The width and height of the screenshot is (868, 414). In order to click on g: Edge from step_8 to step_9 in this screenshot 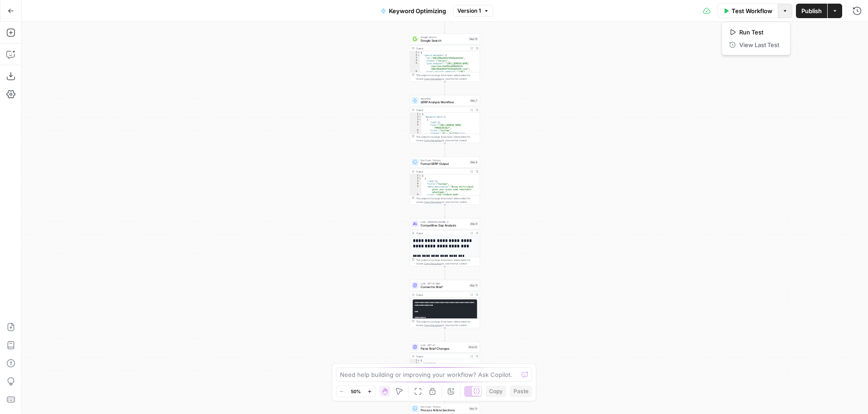, I will do `click(444, 211)`.